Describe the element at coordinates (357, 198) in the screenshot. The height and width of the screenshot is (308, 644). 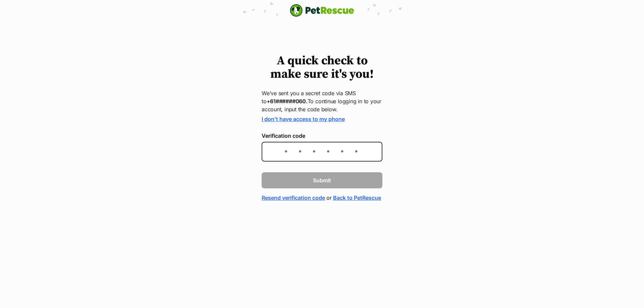
I see `a: Back to PetRescue` at that location.